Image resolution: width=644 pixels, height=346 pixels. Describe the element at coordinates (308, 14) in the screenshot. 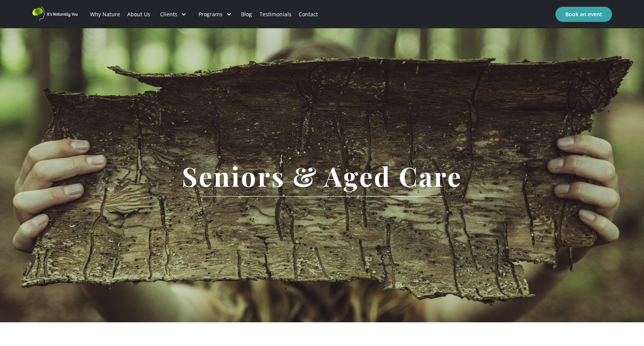

I see `a: Contact` at that location.